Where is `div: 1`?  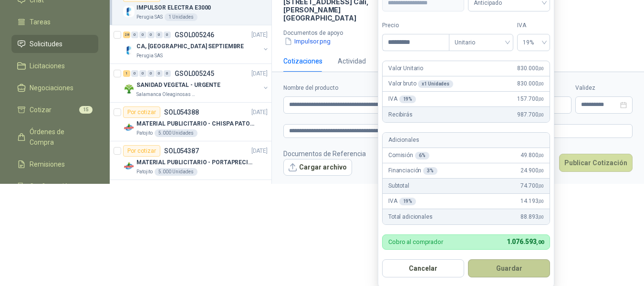 div: 1 is located at coordinates (126, 73).